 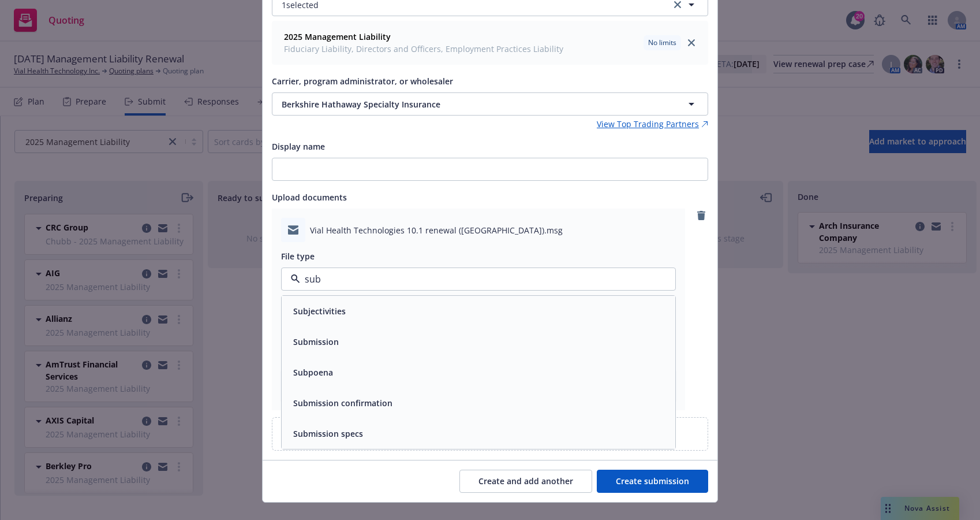 What do you see at coordinates (337, 36) in the screenshot?
I see `strong: 2025 Management Liability` at bounding box center [337, 36].